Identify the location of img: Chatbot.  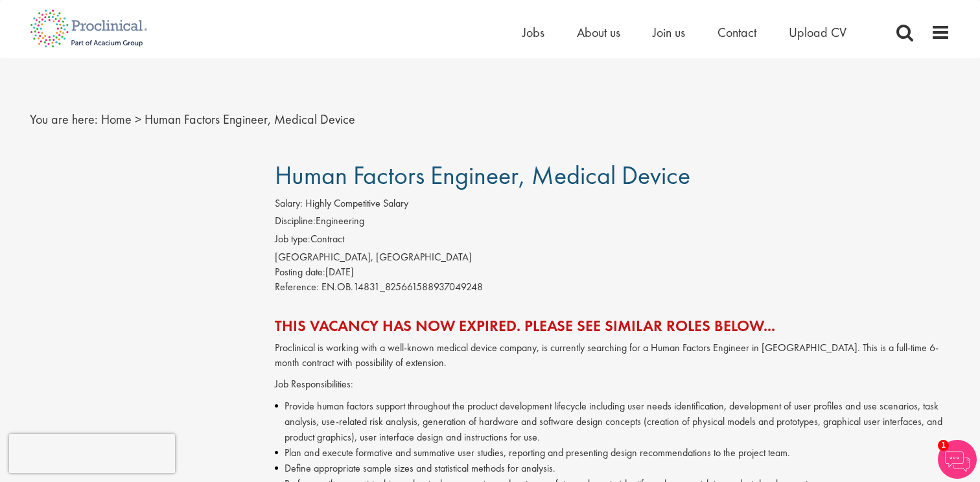
(957, 459).